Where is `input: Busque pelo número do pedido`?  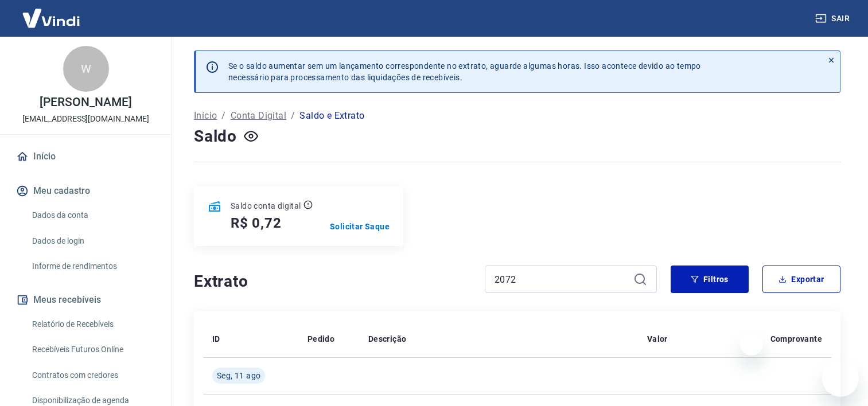 input: Busque pelo número do pedido is located at coordinates (561, 279).